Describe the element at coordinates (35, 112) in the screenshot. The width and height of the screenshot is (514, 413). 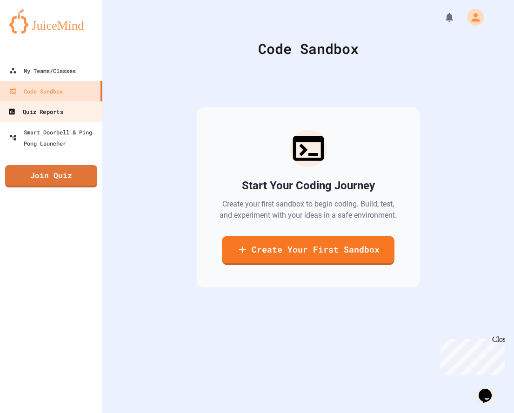
I see `div: Quiz Reports` at that location.